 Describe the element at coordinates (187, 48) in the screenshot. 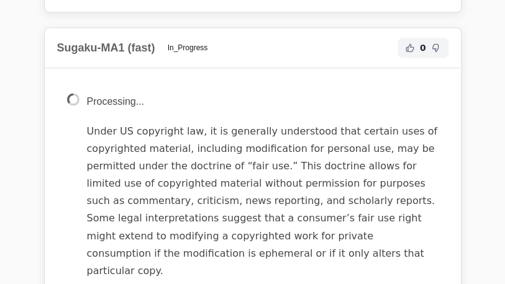

I see `span: In_Progress` at that location.